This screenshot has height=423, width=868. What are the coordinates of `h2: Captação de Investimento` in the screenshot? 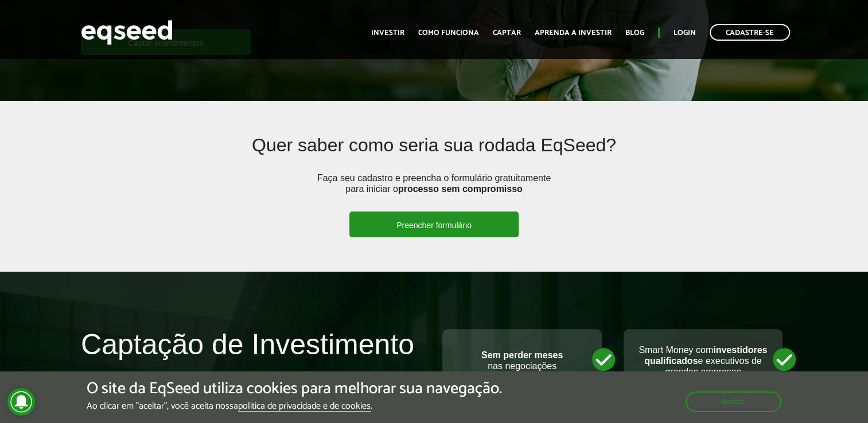 It's located at (253, 353).